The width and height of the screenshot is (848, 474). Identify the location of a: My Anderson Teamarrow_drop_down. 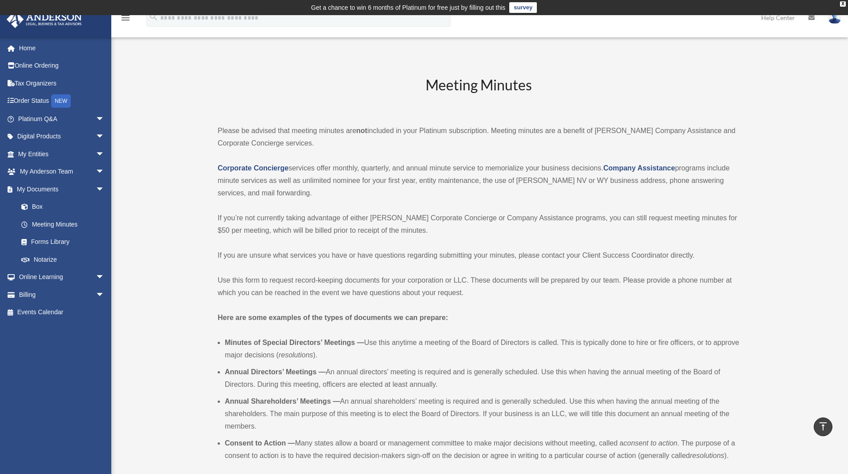
(62, 172).